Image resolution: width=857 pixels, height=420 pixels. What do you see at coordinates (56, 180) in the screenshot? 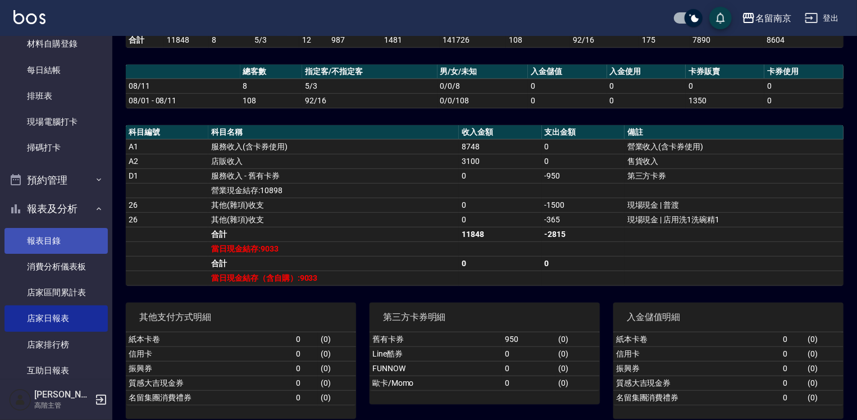
I see `button: 預約管理` at bounding box center [56, 180].